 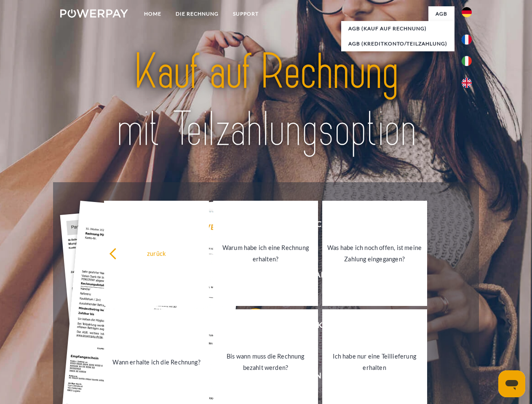 What do you see at coordinates (397, 28) in the screenshot?
I see `a: AGB (Kauf auf Rechnung)` at bounding box center [397, 28].